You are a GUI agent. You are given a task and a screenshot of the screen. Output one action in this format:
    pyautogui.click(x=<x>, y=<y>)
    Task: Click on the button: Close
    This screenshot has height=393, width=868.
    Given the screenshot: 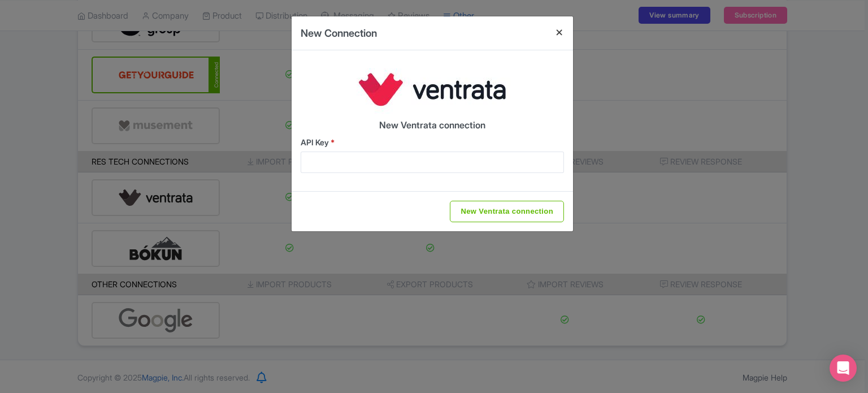 What is the action you would take?
    pyautogui.click(x=559, y=32)
    